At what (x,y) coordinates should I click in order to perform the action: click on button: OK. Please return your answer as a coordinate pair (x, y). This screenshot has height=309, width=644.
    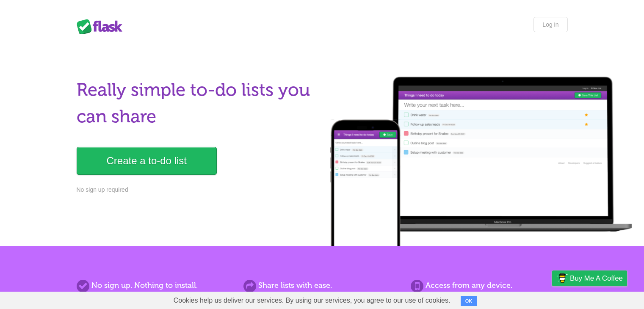
    Looking at the image, I should click on (469, 301).